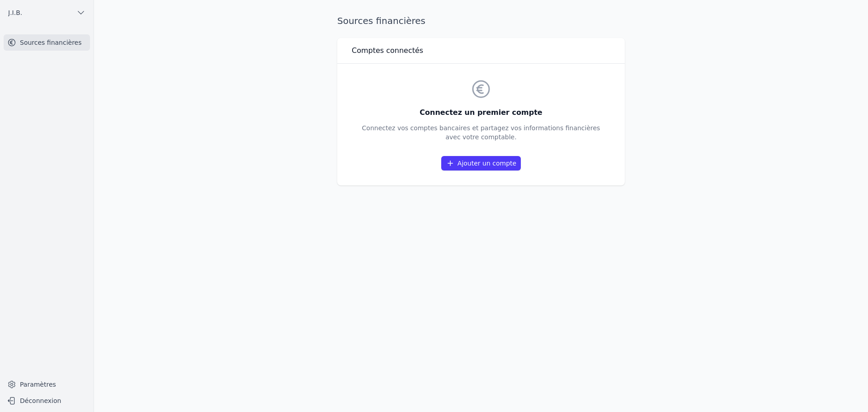  Describe the element at coordinates (387, 51) in the screenshot. I see `h3: Comptes connectés` at that location.